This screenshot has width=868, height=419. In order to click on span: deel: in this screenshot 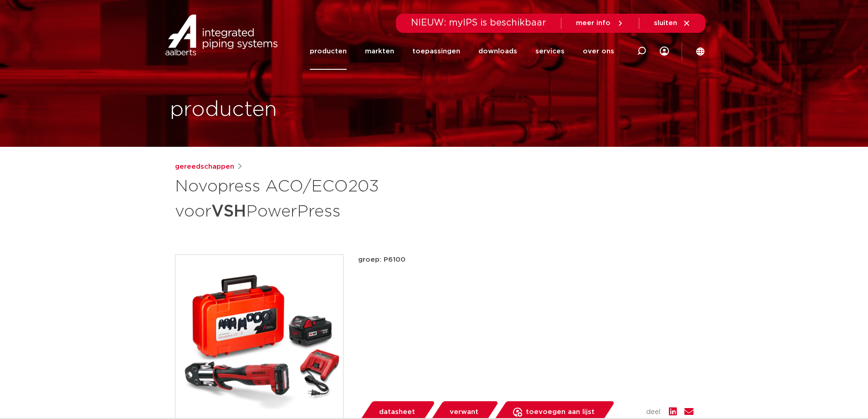, I will do `click(654, 412)`.